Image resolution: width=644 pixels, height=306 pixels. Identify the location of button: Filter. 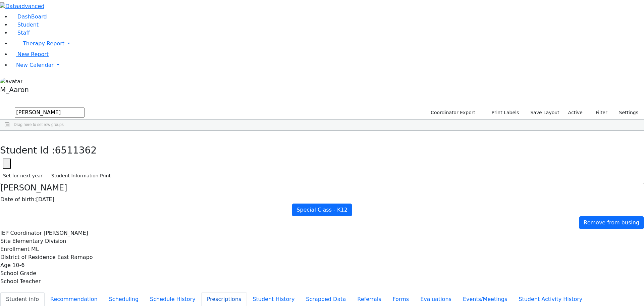
(599, 113).